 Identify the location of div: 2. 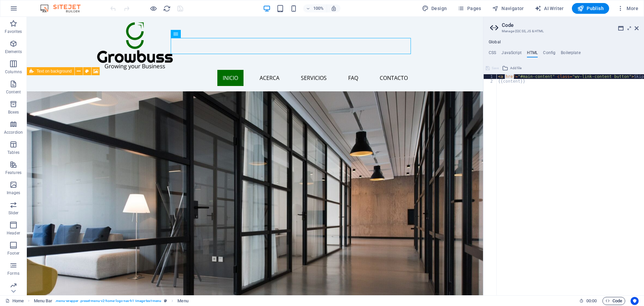
(490, 81).